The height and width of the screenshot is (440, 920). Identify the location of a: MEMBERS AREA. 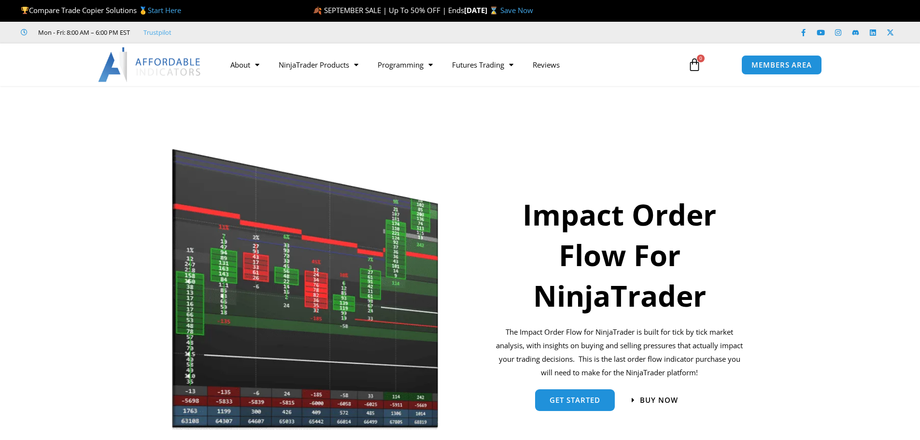
(782, 65).